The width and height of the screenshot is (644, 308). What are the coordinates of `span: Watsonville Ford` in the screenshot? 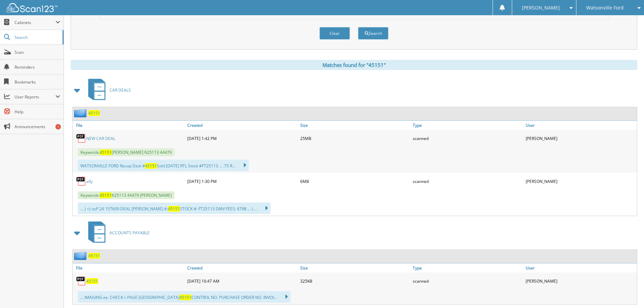 It's located at (605, 8).